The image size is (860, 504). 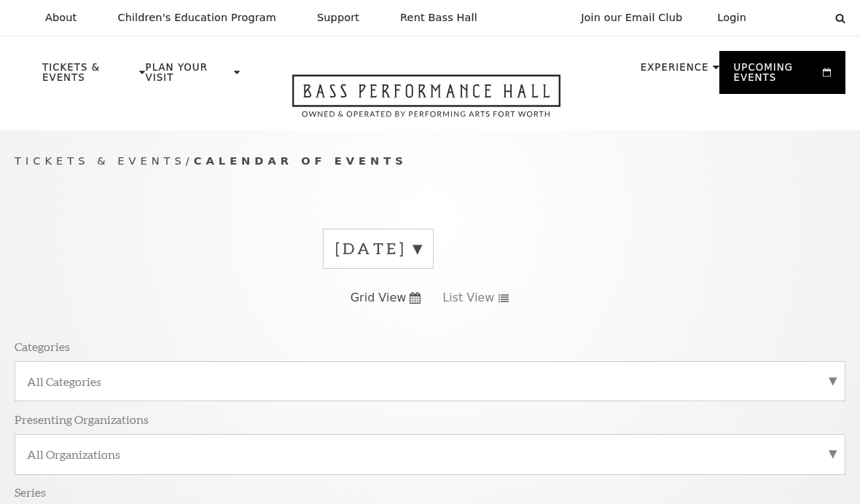 What do you see at coordinates (796, 18) in the screenshot?
I see `select: Select:` at bounding box center [796, 18].